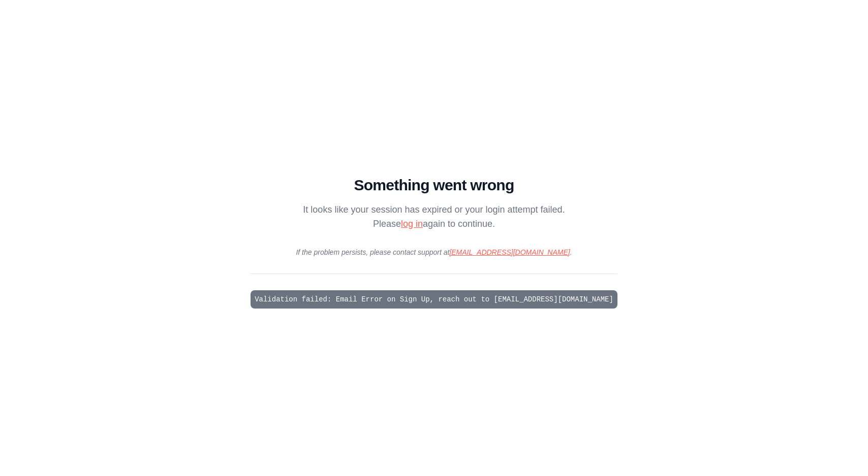 Image resolution: width=868 pixels, height=476 pixels. I want to click on p: If the problem persists, please contact support at ., so click(434, 252).